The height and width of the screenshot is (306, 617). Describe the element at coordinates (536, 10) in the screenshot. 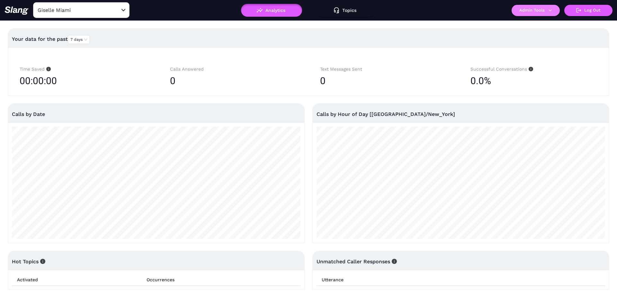

I see `button: Admin Tools` at that location.